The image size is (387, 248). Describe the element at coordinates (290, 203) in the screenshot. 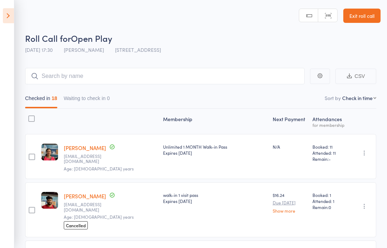

I see `div: $16.24` at that location.